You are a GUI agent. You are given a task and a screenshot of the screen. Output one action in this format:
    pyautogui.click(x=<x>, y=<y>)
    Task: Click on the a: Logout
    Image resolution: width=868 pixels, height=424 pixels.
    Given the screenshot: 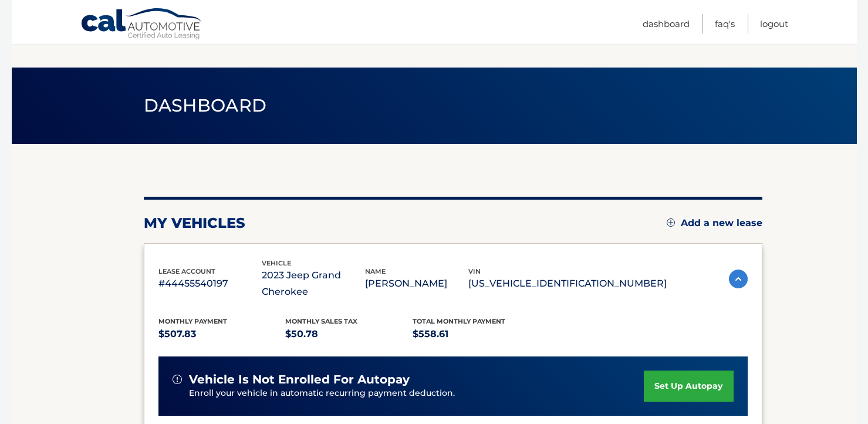 What is the action you would take?
    pyautogui.click(x=774, y=24)
    